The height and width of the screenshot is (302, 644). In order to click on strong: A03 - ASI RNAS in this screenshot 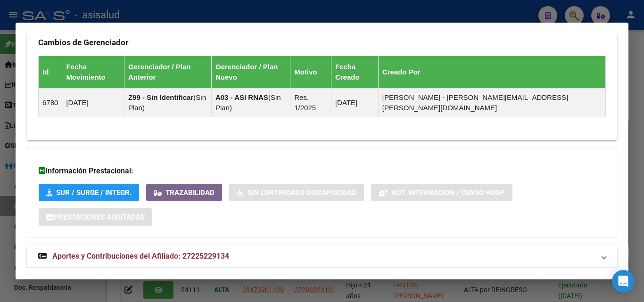, I will do `click(242, 97)`.